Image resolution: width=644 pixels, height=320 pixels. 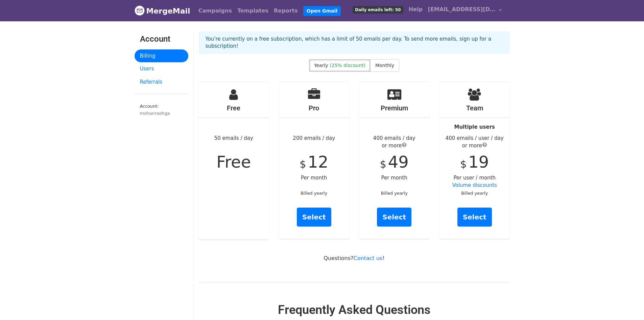 What do you see at coordinates (161, 39) in the screenshot?
I see `h3: Account` at bounding box center [161, 39].